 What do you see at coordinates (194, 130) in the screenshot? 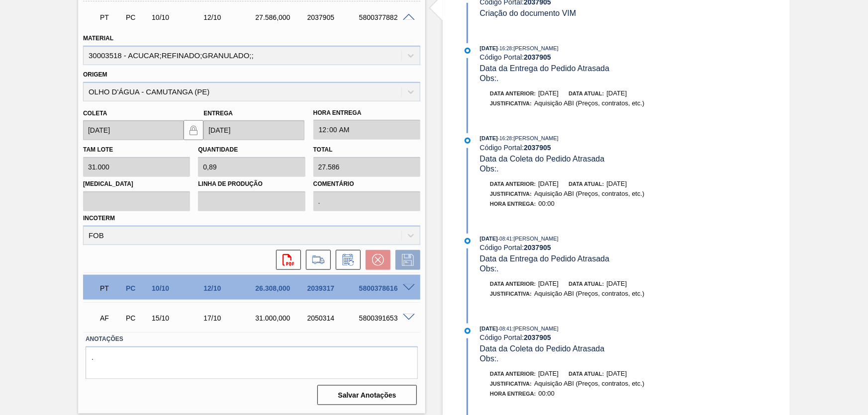
I see `button: locked` at bounding box center [194, 130].